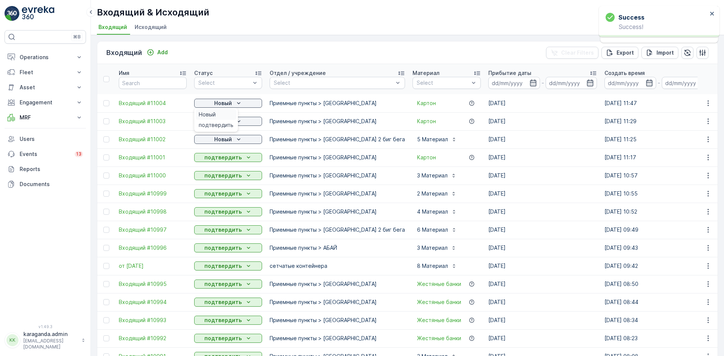 The image size is (724, 356). I want to click on button: 2 Материал, so click(437, 194).